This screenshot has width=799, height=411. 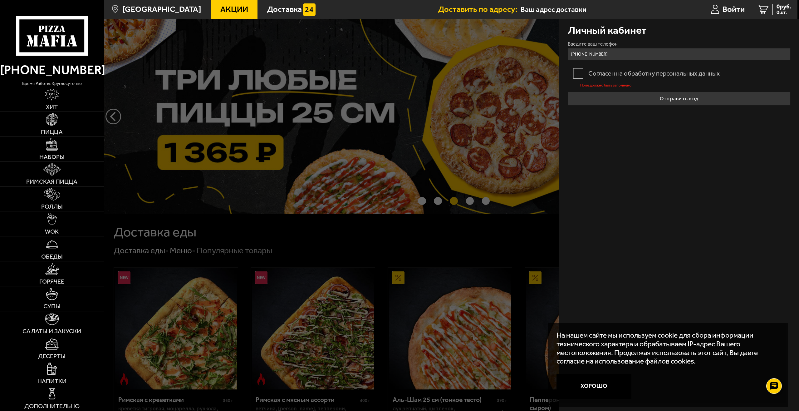 I want to click on span: Войти, so click(x=734, y=9).